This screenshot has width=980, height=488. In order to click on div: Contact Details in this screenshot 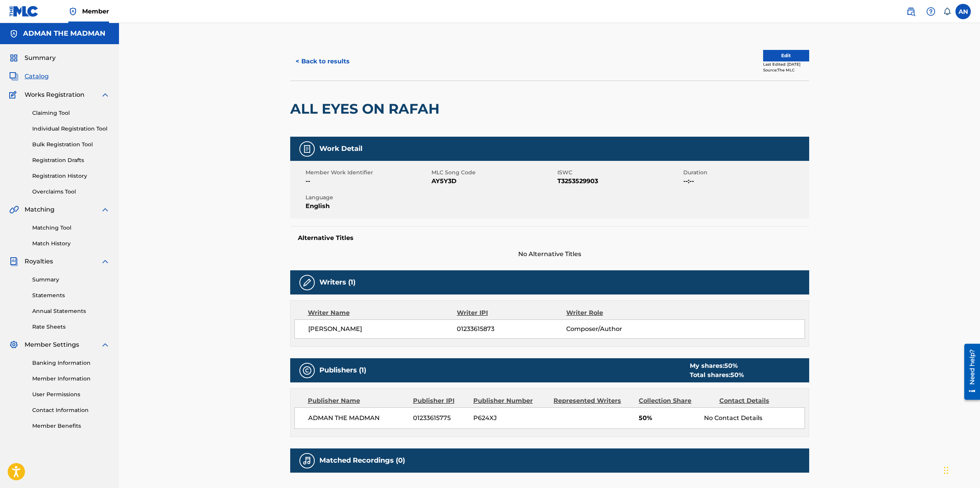, I will do `click(756, 401)`.